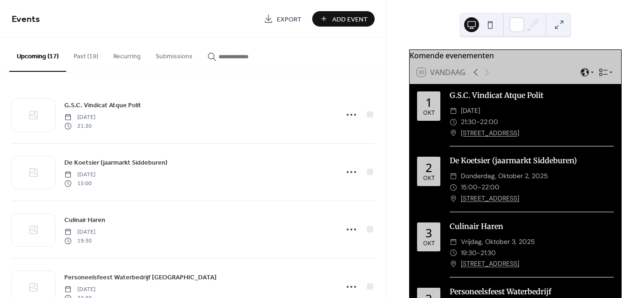 The height and width of the screenshot is (298, 644). I want to click on span: donderdag, oktober 2, 2025, so click(504, 176).